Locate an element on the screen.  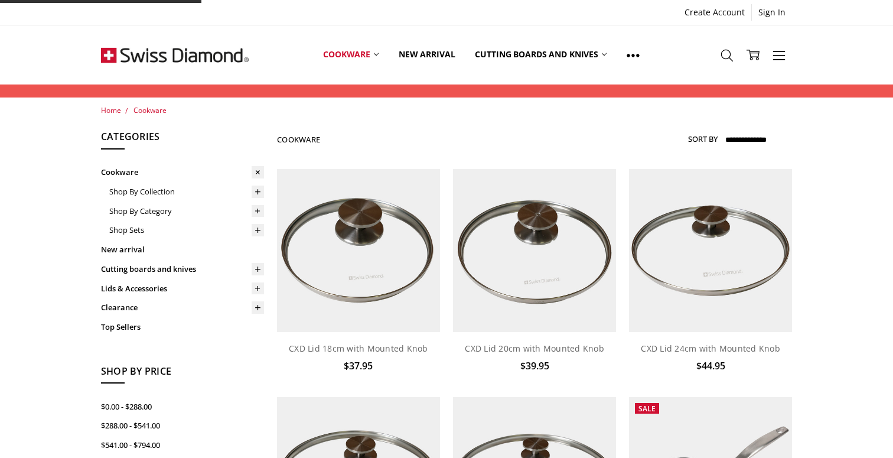
a: Sign In is located at coordinates (772, 12).